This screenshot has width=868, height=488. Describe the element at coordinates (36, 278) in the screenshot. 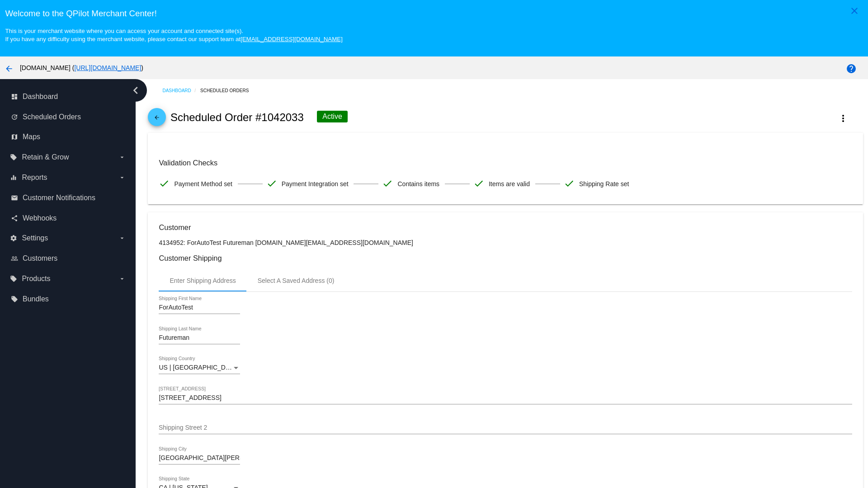

I see `span: Products` at that location.